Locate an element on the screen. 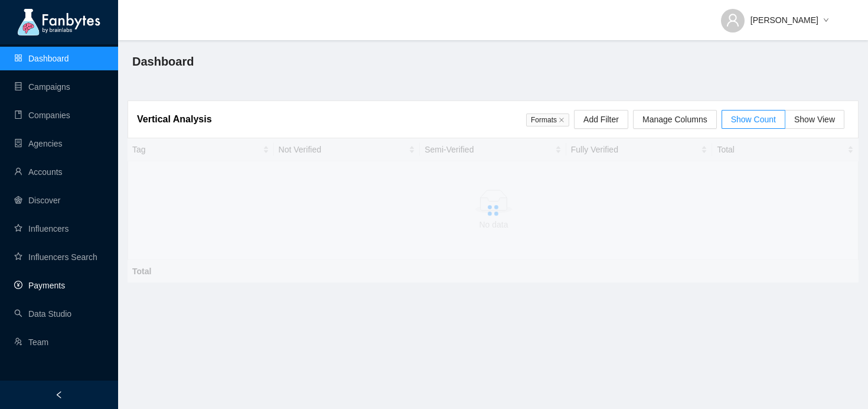 The image size is (868, 409). span: Dashboard is located at coordinates (163, 61).